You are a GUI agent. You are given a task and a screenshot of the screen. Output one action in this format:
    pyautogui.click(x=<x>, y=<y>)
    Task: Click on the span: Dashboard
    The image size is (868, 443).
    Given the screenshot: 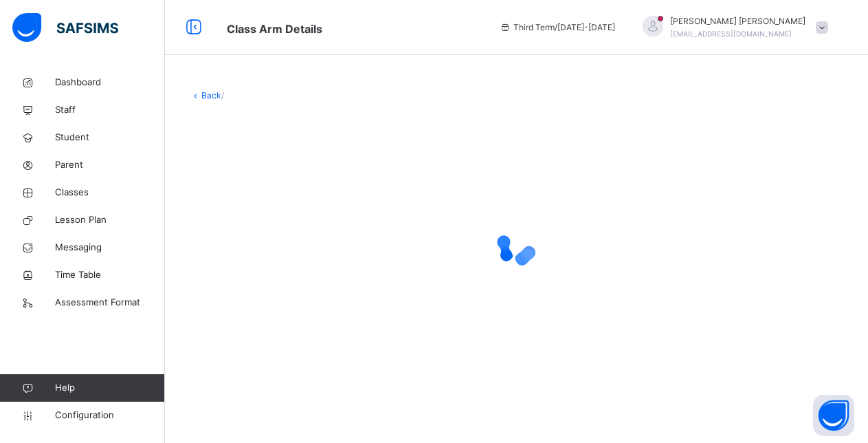 What is the action you would take?
    pyautogui.click(x=110, y=83)
    